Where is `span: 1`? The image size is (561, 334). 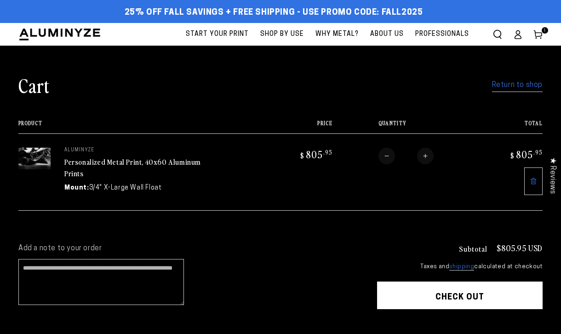
span: 1 is located at coordinates (545, 30).